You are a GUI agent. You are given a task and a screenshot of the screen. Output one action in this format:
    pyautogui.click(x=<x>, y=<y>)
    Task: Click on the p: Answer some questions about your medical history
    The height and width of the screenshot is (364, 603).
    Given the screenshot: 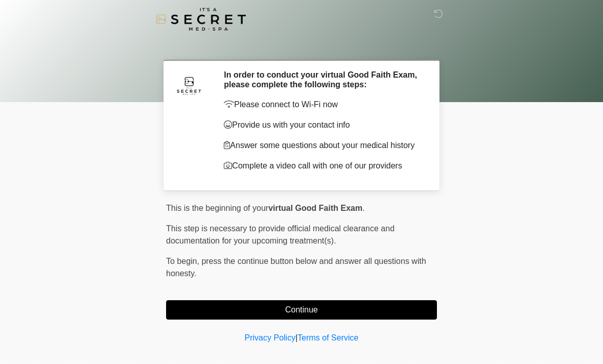 What is the action you would take?
    pyautogui.click(x=323, y=146)
    